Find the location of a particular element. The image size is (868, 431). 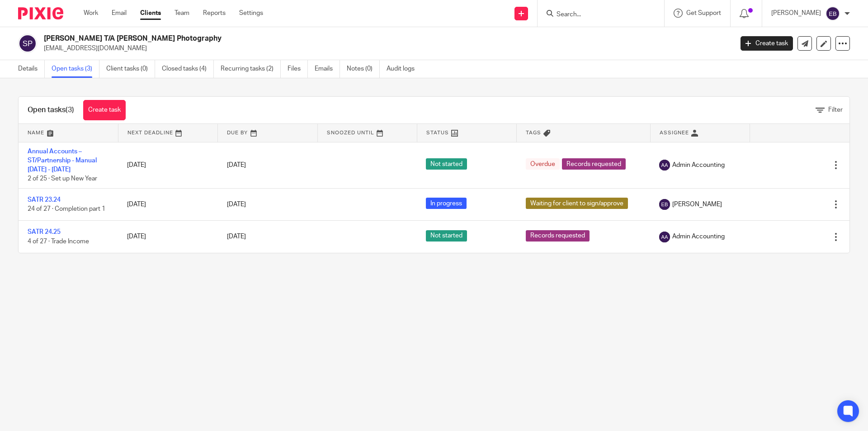

a: Clients is located at coordinates (151, 13).